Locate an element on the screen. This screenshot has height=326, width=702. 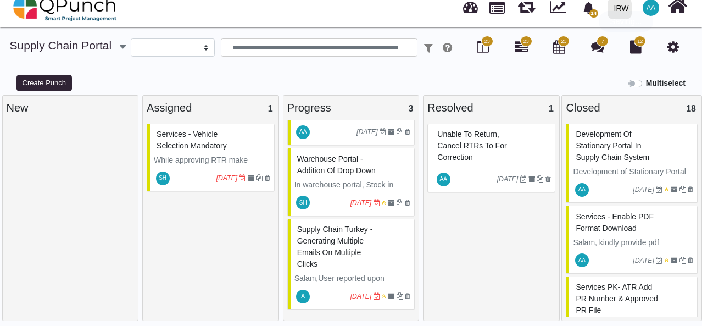
span: #79862 is located at coordinates (336, 164).